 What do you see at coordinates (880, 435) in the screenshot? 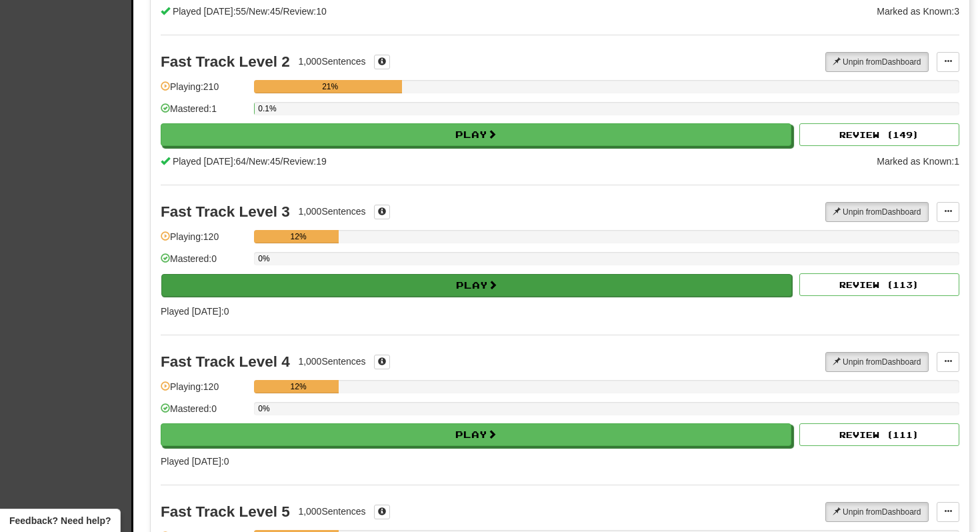
I see `button: Review (111)` at bounding box center [880, 435].